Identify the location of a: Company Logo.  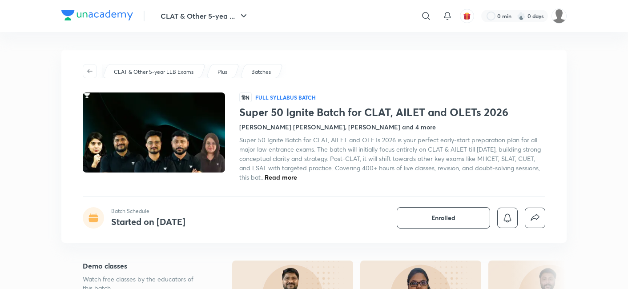
(97, 16).